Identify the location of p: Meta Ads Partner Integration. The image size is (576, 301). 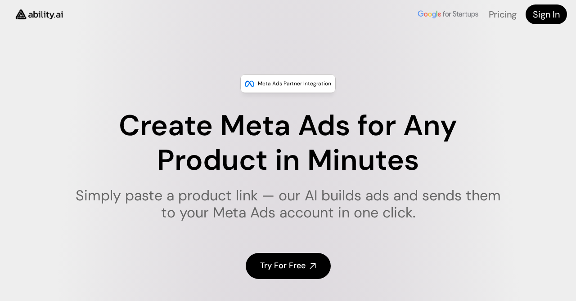
(294, 84).